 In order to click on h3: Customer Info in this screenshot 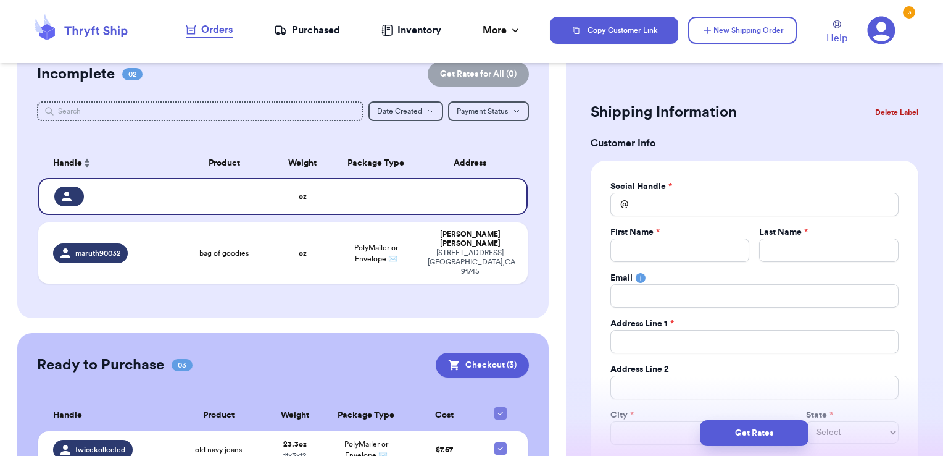, I will do `click(755, 143)`.